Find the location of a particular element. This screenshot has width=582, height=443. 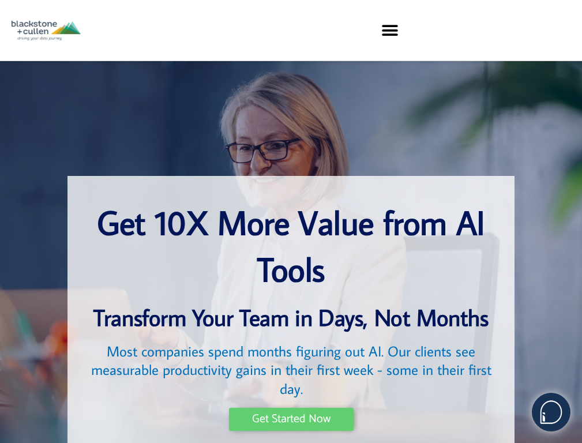

span: Get Started Now is located at coordinates (291, 419).